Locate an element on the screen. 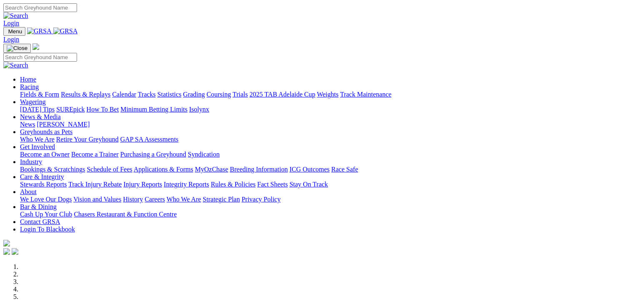  a: Race Safe is located at coordinates (344, 169).